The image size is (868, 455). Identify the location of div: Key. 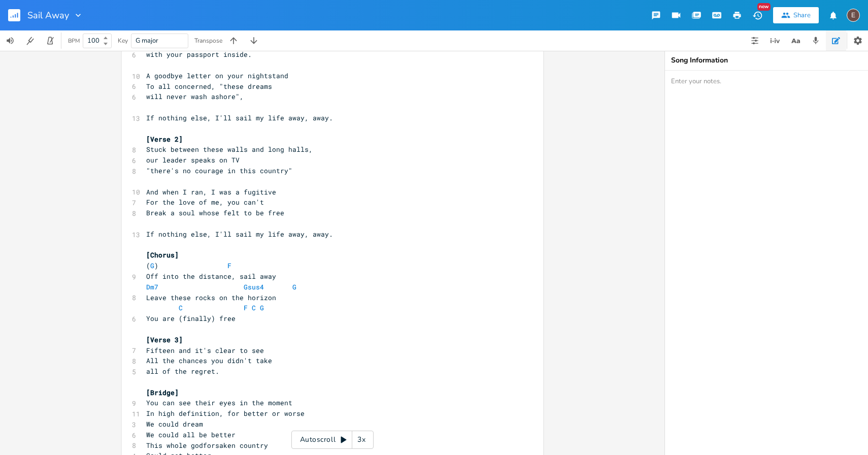
(123, 40).